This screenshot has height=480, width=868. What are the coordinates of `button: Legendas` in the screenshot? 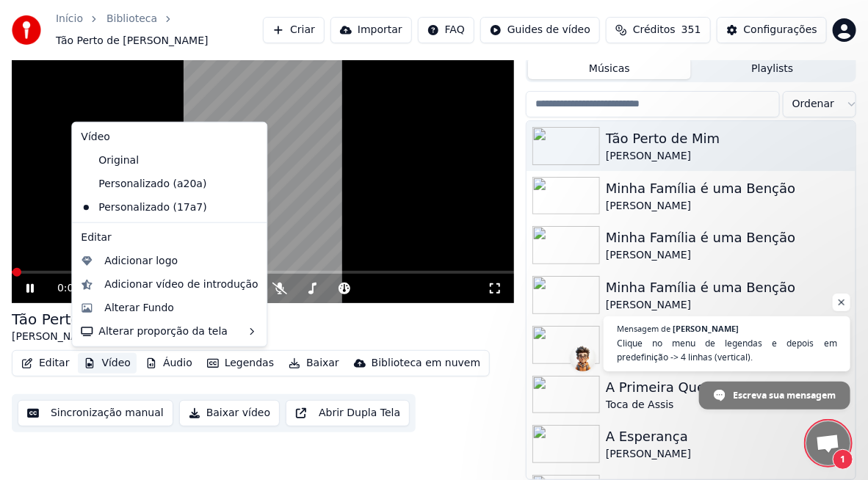 It's located at (240, 363).